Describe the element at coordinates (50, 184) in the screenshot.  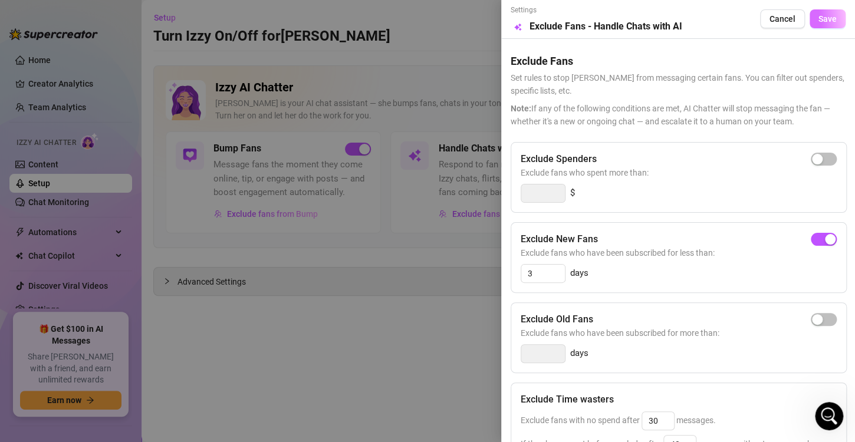
I see `div: Giselle • 12h ago` at that location.